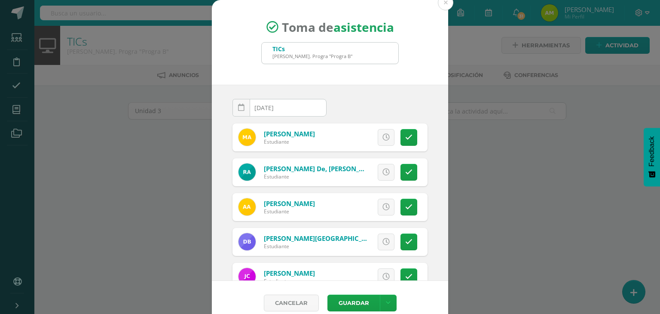 The height and width of the screenshot is (314, 660). Describe the element at coordinates (364, 27) in the screenshot. I see `strong: asistencia` at that location.